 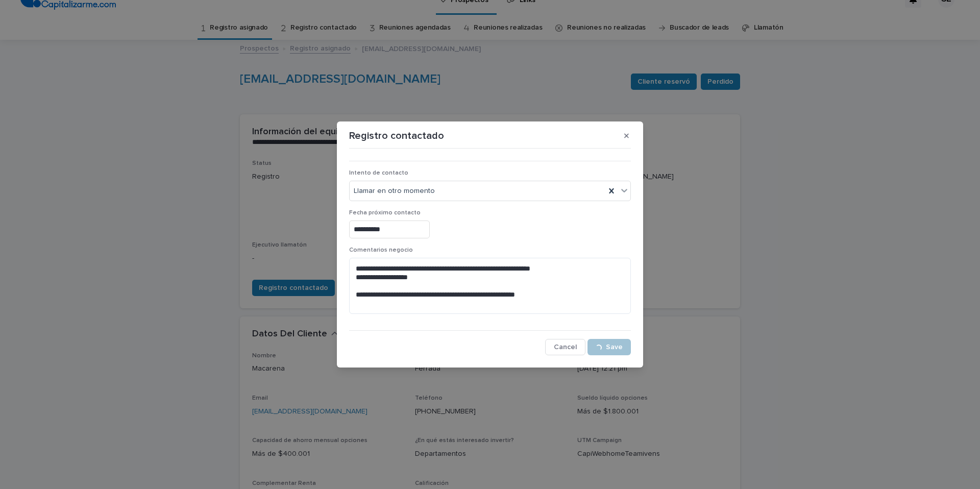 I want to click on span: Fecha próximo contacto, so click(x=385, y=213).